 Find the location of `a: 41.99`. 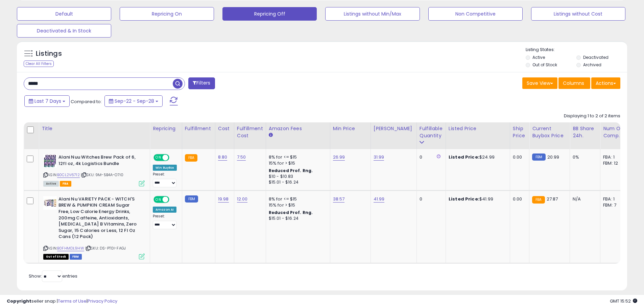

a: 41.99 is located at coordinates (379, 199).